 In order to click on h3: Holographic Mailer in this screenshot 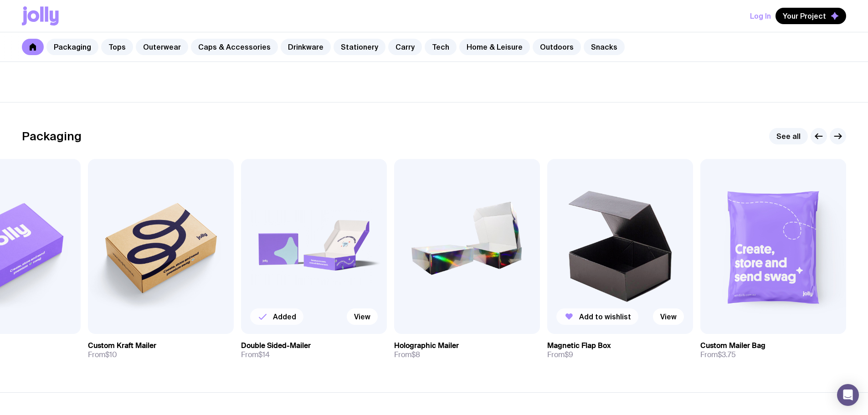, I will do `click(427, 346)`.